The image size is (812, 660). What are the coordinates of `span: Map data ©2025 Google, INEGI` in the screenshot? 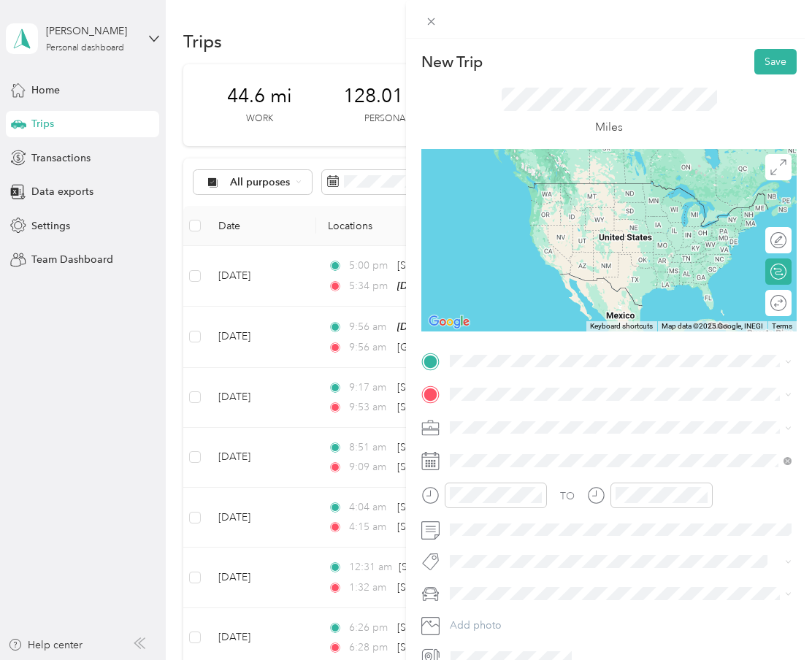 It's located at (712, 325).